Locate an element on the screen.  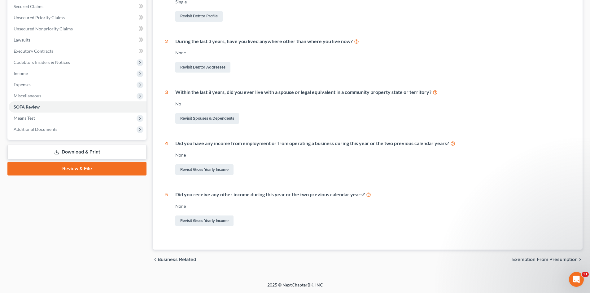
div: 4 is located at coordinates (166, 158).